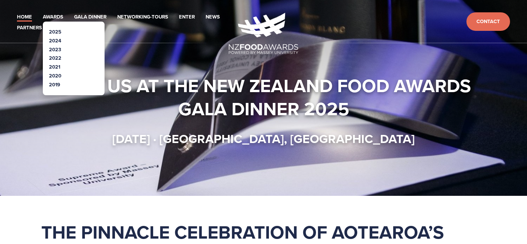 The image size is (527, 244). Describe the element at coordinates (55, 76) in the screenshot. I see `a: 2020` at that location.